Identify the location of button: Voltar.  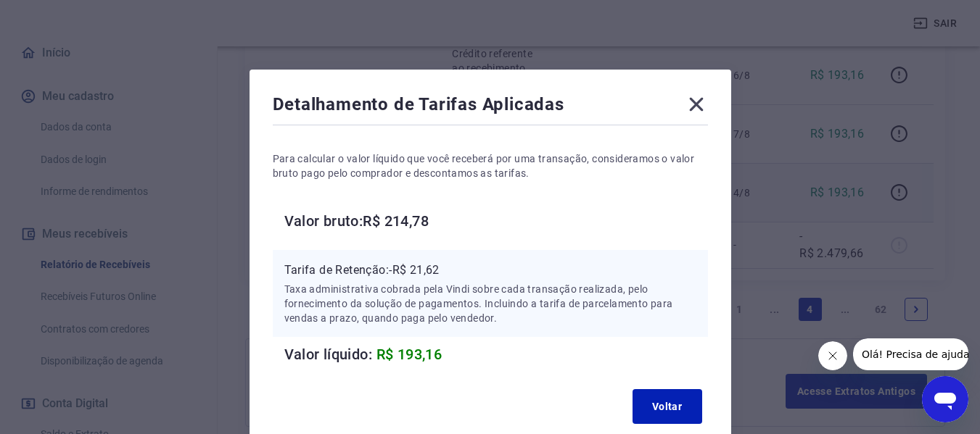
(667, 407).